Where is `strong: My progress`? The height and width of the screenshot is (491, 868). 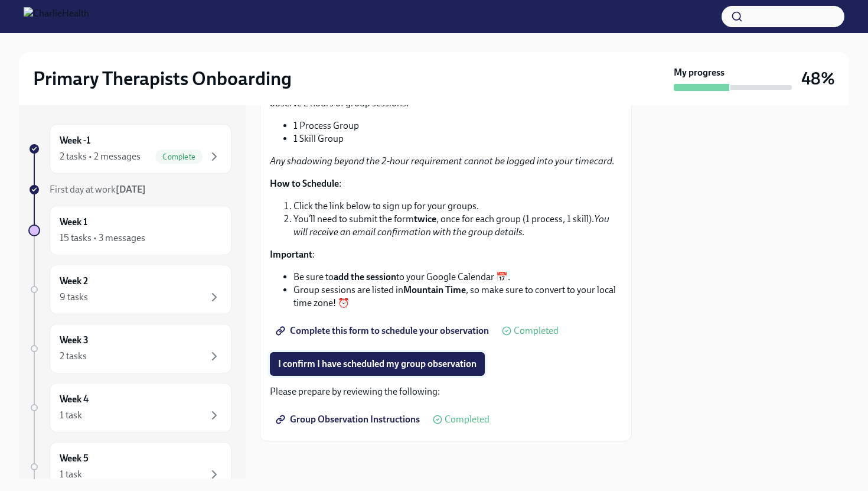 strong: My progress is located at coordinates (699, 73).